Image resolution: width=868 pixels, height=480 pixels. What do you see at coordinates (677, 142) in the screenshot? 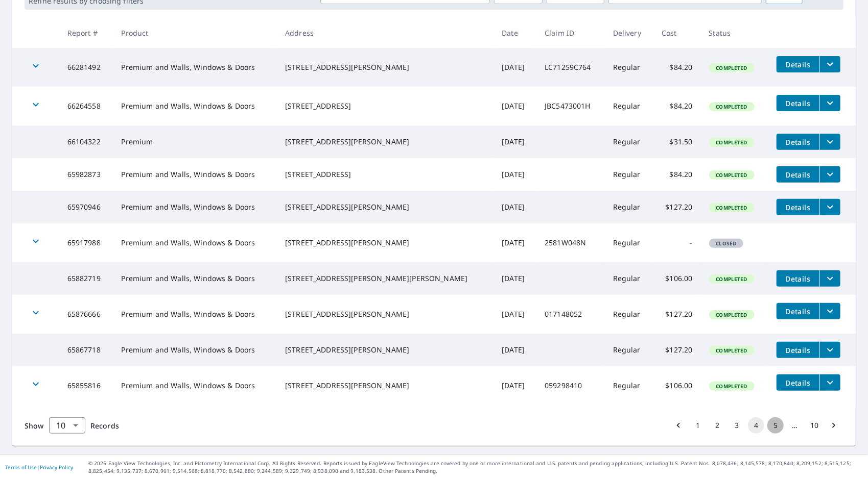
I see `td: $31.50` at bounding box center [677, 142].